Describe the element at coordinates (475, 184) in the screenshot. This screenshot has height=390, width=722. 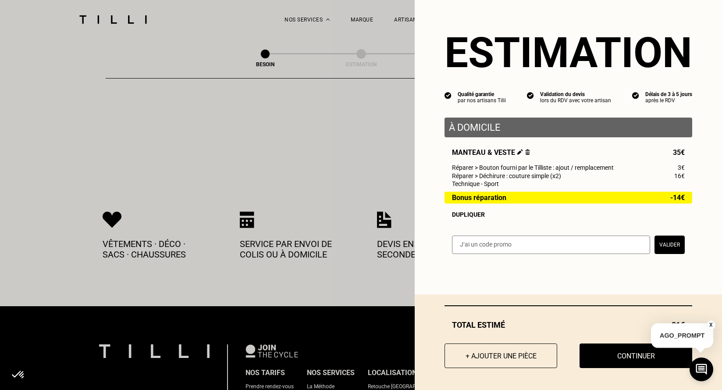
I see `span: Technique - Sport` at that location.